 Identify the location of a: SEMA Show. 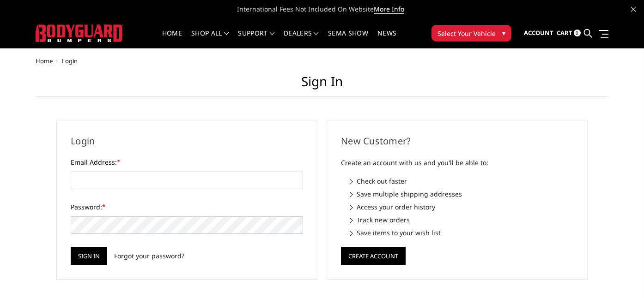
(348, 39).